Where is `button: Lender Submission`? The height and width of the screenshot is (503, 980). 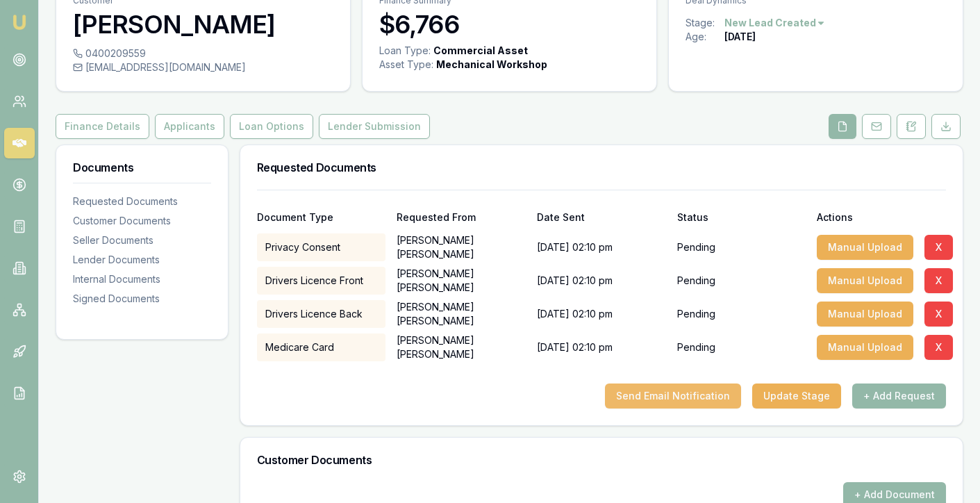 button: Lender Submission is located at coordinates (374, 127).